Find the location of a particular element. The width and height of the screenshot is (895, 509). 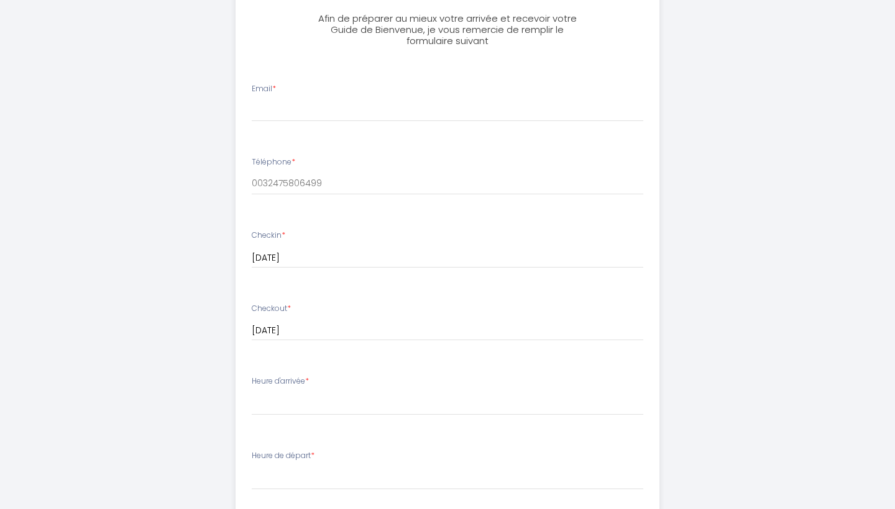

label: Checkin is located at coordinates (268, 235).